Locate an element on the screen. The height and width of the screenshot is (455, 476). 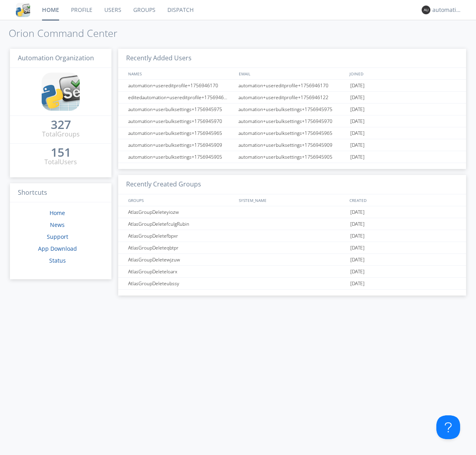
a: 327 is located at coordinates (60, 125).